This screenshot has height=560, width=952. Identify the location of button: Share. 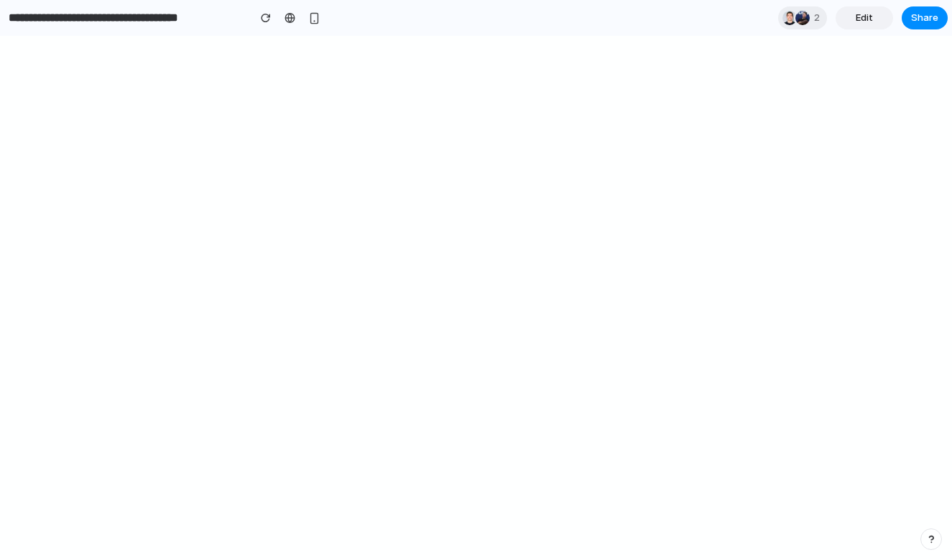
(925, 18).